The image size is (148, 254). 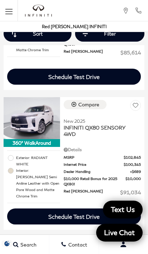 I want to click on span: Text Us, so click(x=122, y=210).